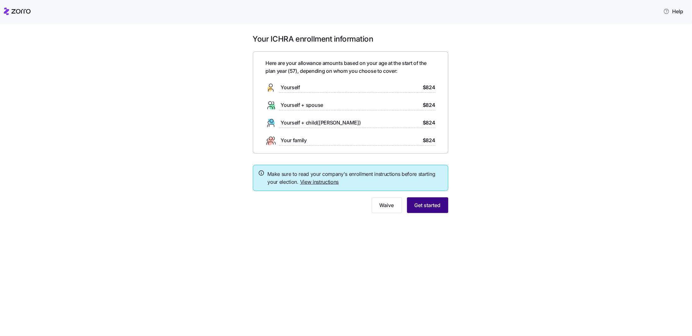 The width and height of the screenshot is (692, 336). I want to click on span: Yourself + spouse, so click(302, 105).